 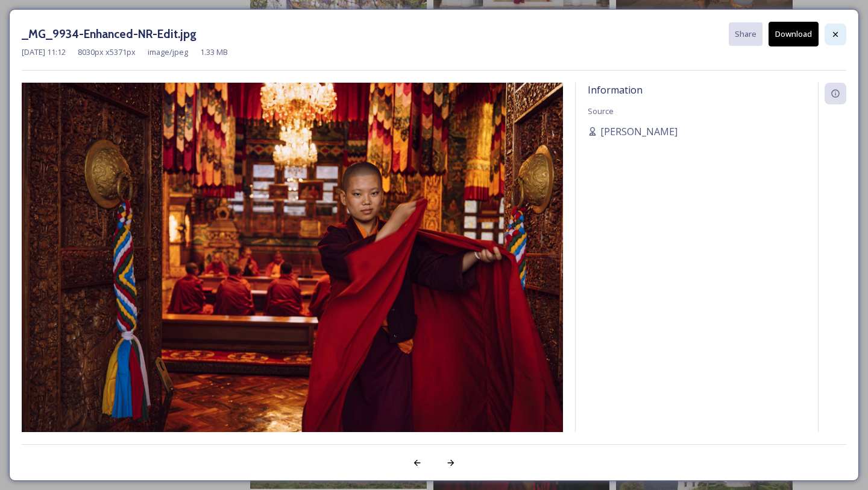 I want to click on span: Information, so click(x=615, y=90).